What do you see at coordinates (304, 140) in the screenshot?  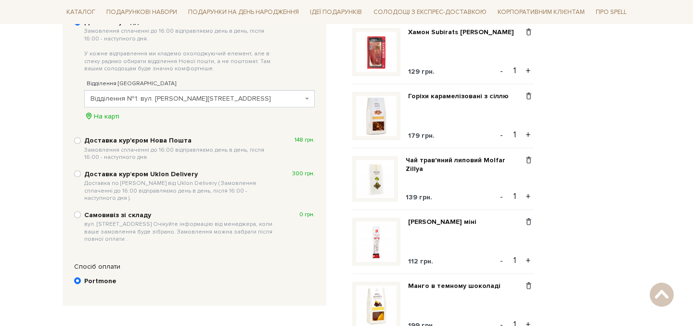 I see `span: 148 грн.` at bounding box center [304, 140].